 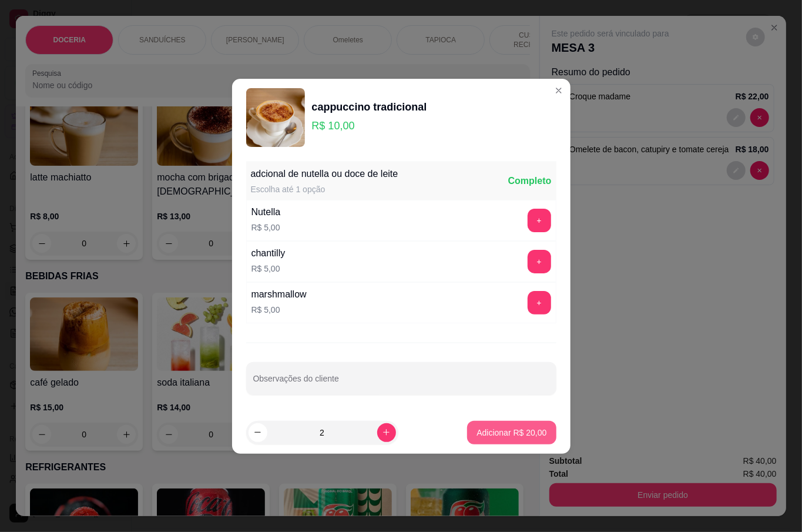 I want to click on input: Observações do cliente, so click(x=402, y=383).